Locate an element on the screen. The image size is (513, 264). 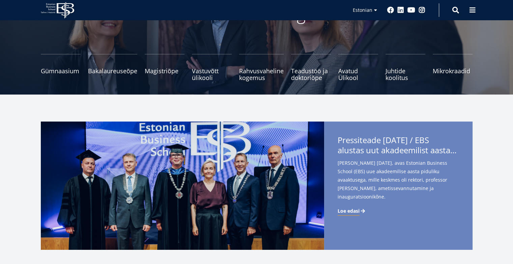
a: Avatud Ülikool is located at coordinates (358, 67).